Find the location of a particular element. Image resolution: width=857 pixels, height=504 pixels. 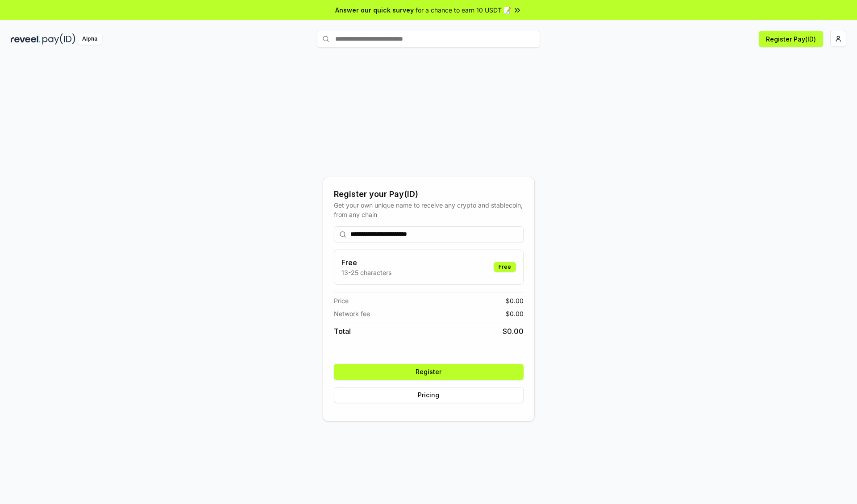

p: 13-25 characters is located at coordinates (366, 272).